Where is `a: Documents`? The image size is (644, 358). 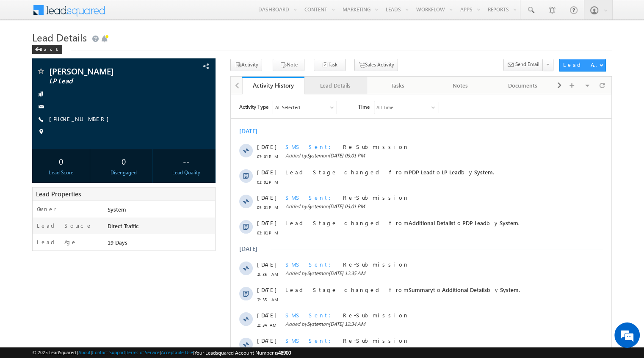 a: Documents is located at coordinates (523, 85).